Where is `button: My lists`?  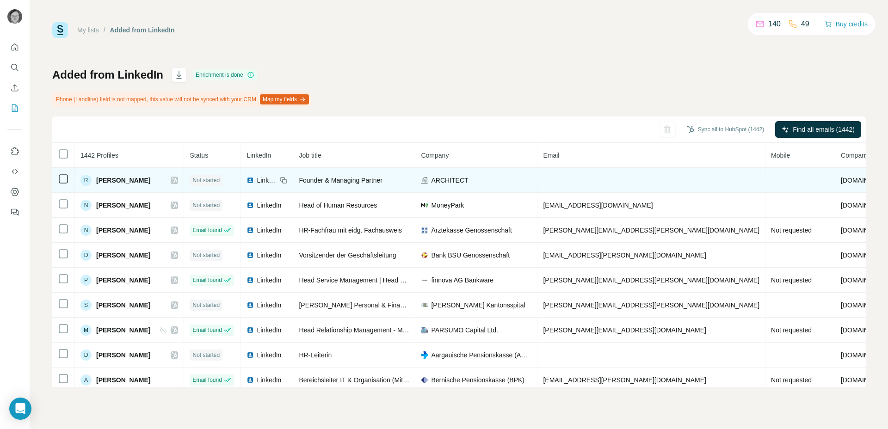
button: My lists is located at coordinates (15, 108).